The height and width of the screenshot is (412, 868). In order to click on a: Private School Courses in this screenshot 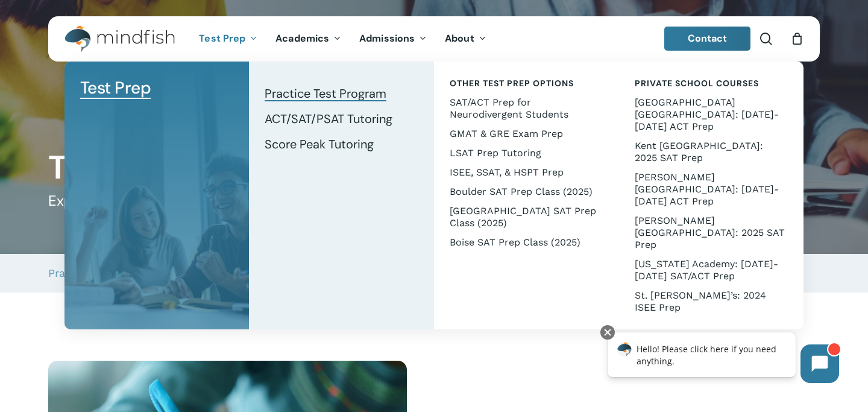, I will do `click(711, 83)`.